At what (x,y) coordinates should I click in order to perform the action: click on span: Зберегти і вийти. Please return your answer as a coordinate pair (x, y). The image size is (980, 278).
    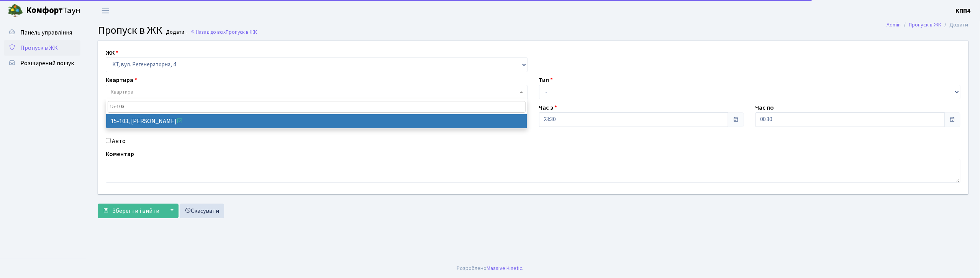
    Looking at the image, I should click on (136, 210).